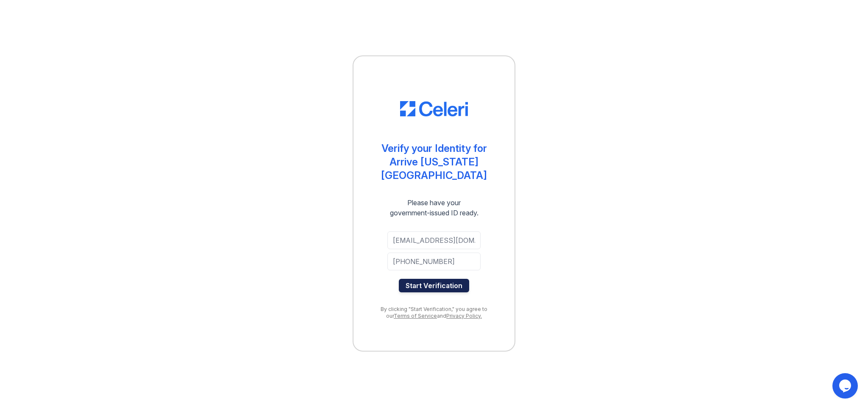  Describe the element at coordinates (434, 286) in the screenshot. I see `button: Start Verification` at that location.